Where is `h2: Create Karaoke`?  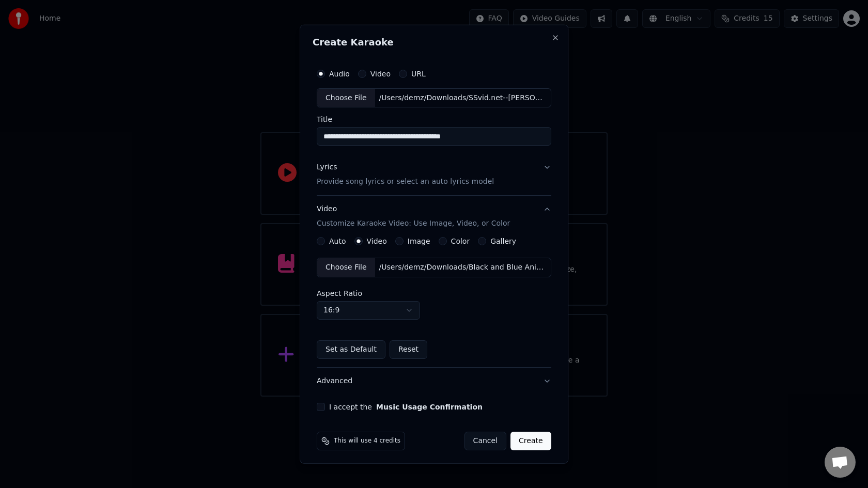
h2: Create Karaoke is located at coordinates (434, 42).